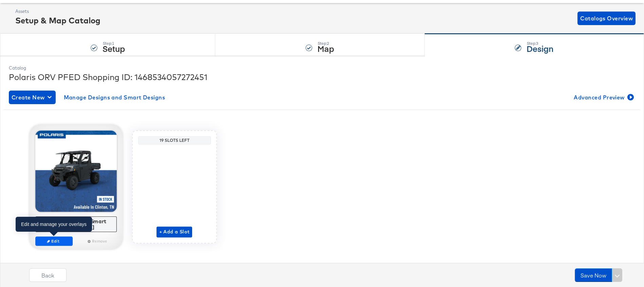 The width and height of the screenshot is (644, 287). Describe the element at coordinates (322, 77) in the screenshot. I see `div: Polaris ORV PFED Shopping ID: 1468534057272451` at that location.